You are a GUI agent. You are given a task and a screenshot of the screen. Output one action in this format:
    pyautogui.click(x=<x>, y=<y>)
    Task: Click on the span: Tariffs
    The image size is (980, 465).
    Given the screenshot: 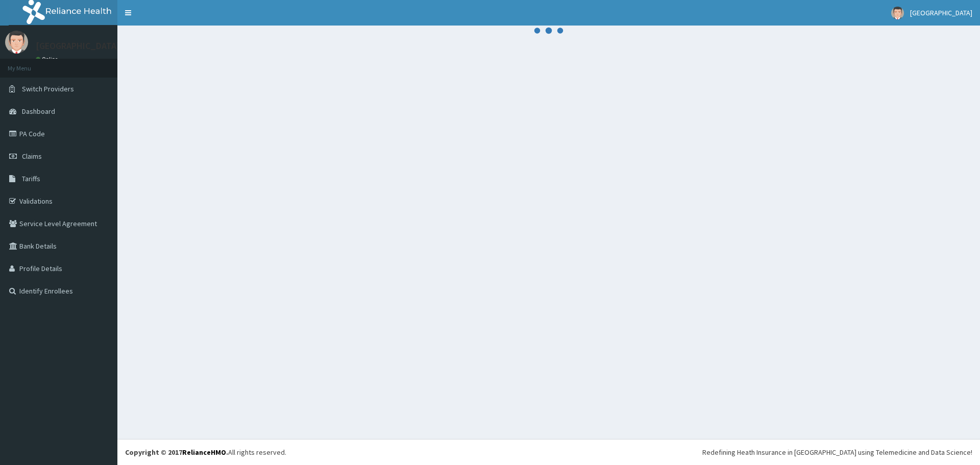 What is the action you would take?
    pyautogui.click(x=31, y=179)
    